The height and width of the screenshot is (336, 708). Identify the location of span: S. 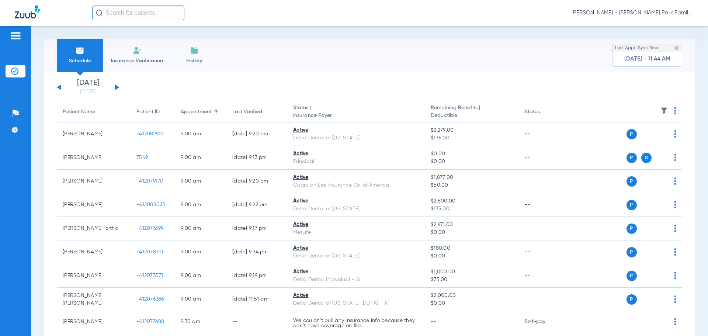
(647, 158).